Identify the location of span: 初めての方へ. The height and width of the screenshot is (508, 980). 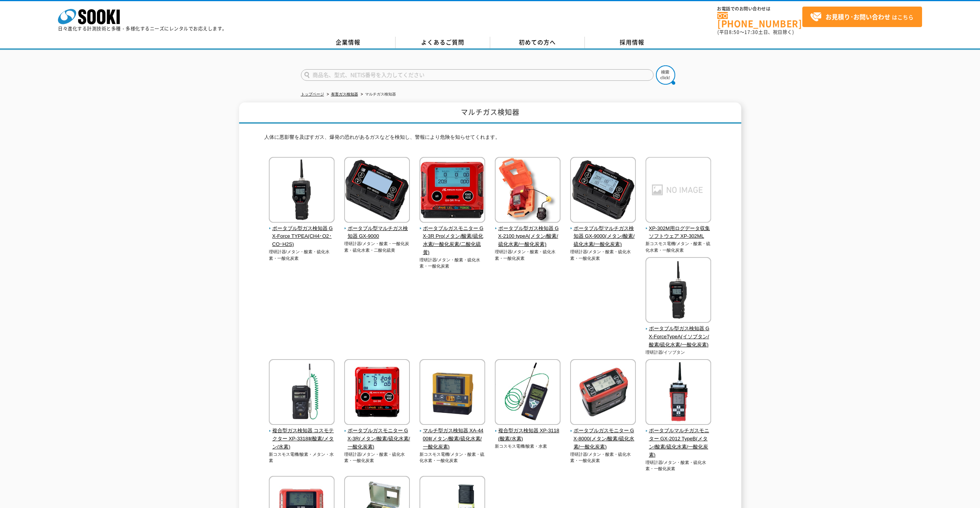
(537, 42).